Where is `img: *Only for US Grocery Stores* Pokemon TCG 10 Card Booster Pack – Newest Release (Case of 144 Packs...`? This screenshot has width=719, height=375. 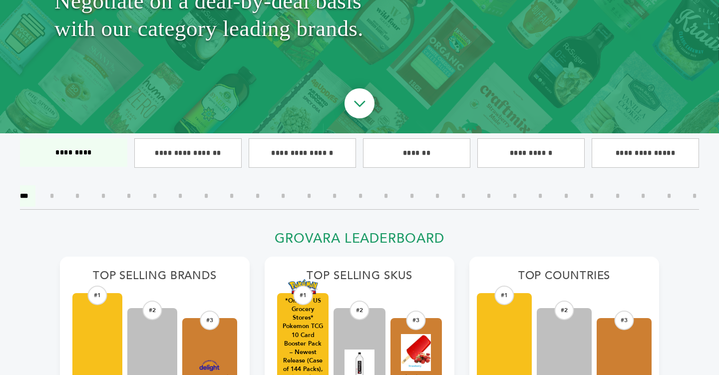 img: *Only for US Grocery Stores* Pokemon TCG 10 Card Booster Pack – Newest Release (Case of 144 Packs... is located at coordinates (303, 286).